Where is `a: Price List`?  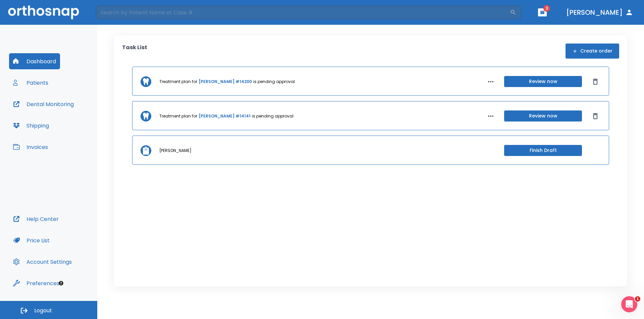 a: Price List is located at coordinates (31, 241).